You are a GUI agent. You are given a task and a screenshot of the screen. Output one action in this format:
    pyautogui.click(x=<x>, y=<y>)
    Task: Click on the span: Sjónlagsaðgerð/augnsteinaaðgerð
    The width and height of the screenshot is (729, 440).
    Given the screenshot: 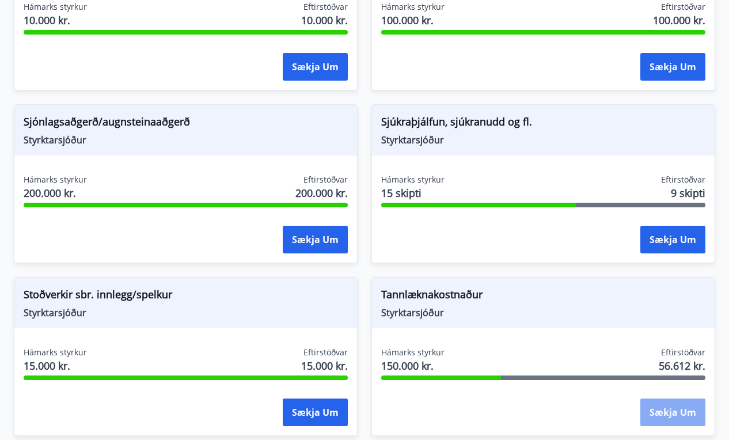 What is the action you would take?
    pyautogui.click(x=185, y=124)
    